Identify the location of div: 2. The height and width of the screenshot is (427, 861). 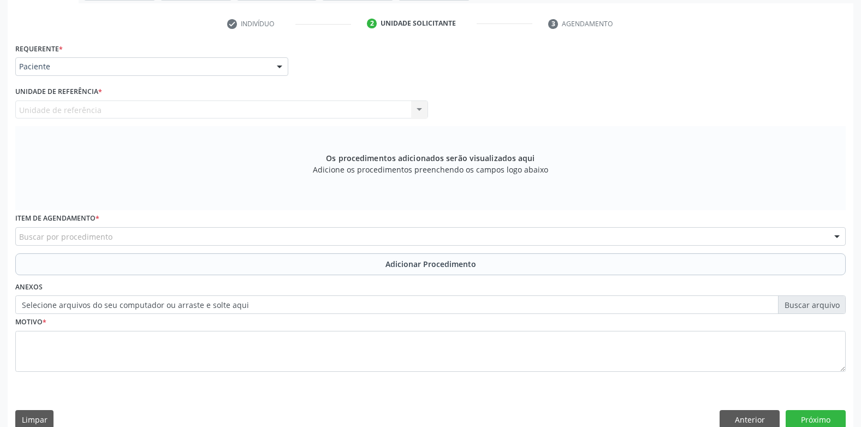
(372, 23).